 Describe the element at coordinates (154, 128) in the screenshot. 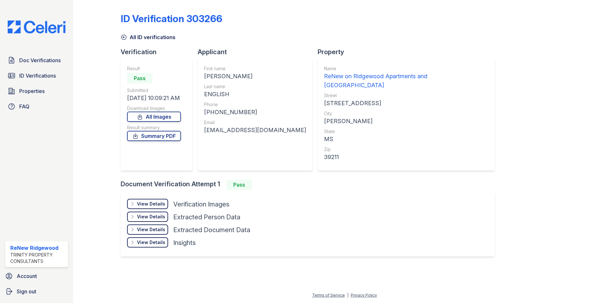

I see `div: Result summary` at that location.